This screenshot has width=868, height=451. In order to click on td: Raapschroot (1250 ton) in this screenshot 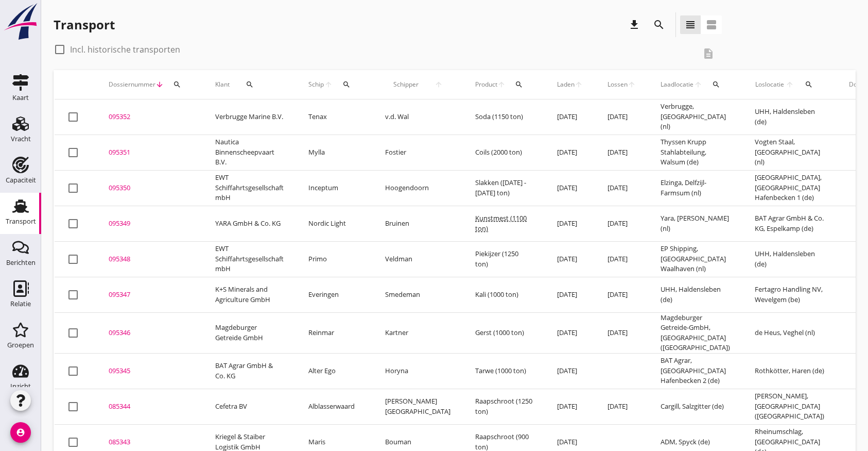, I will do `click(503, 406)`.